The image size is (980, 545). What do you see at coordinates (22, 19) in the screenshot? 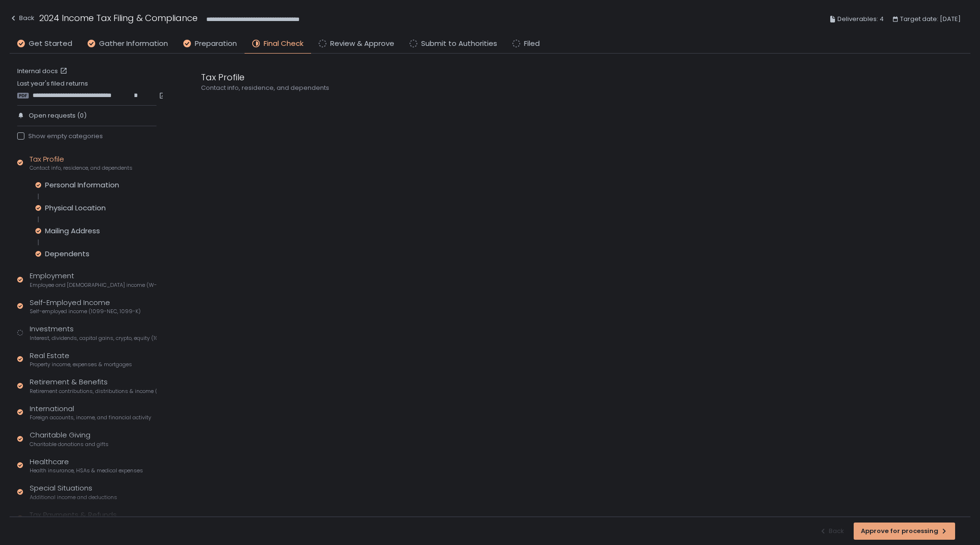
I see `button: Back` at bounding box center [22, 19].